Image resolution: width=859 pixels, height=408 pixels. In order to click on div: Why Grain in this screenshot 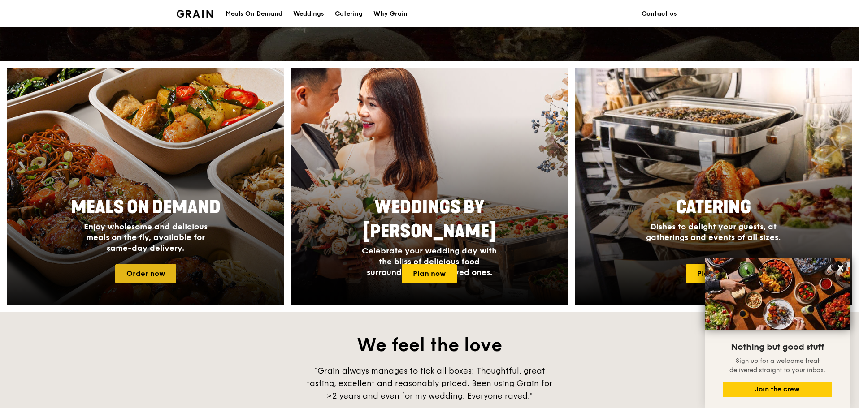, I will do `click(391, 14)`.